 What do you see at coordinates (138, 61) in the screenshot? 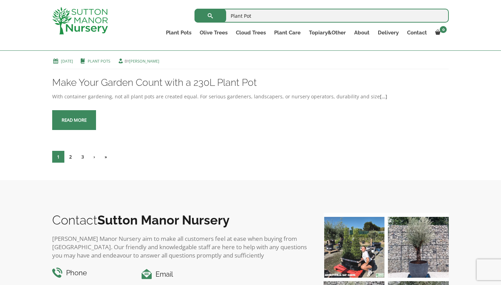
I see `span: by` at bounding box center [138, 61].